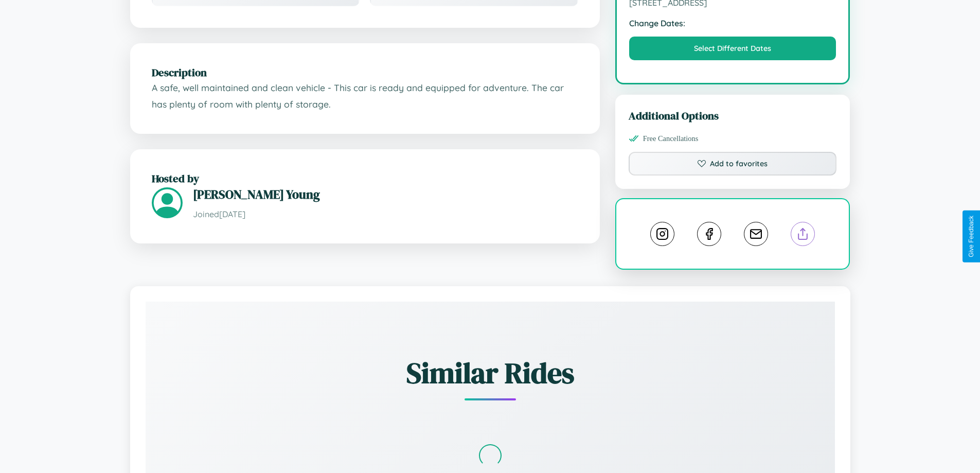  What do you see at coordinates (365, 178) in the screenshot?
I see `h2: Hosted by` at bounding box center [365, 178].